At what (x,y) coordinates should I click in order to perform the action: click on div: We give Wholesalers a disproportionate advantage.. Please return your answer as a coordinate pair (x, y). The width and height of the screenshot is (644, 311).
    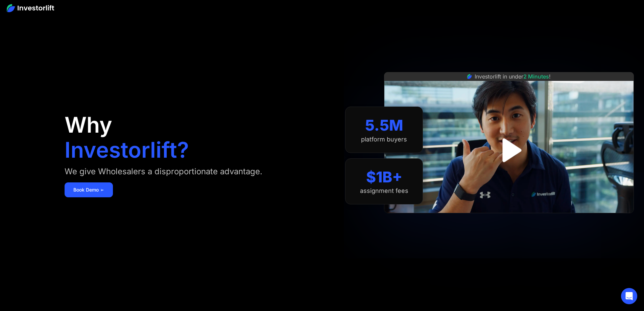
    Looking at the image, I should click on (163, 171).